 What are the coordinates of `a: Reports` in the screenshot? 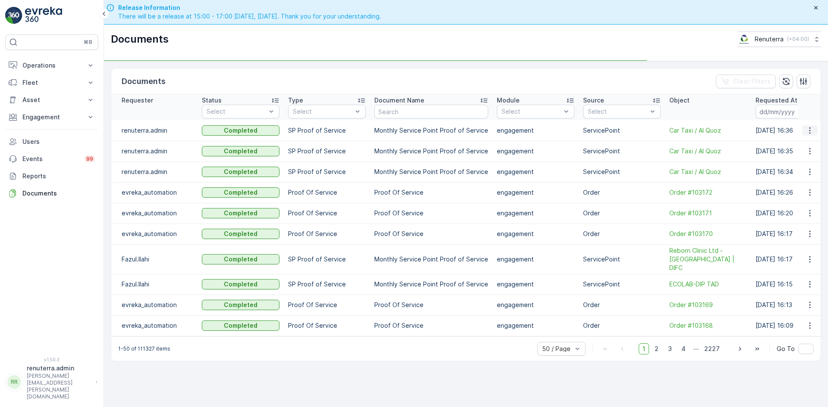 It's located at (52, 176).